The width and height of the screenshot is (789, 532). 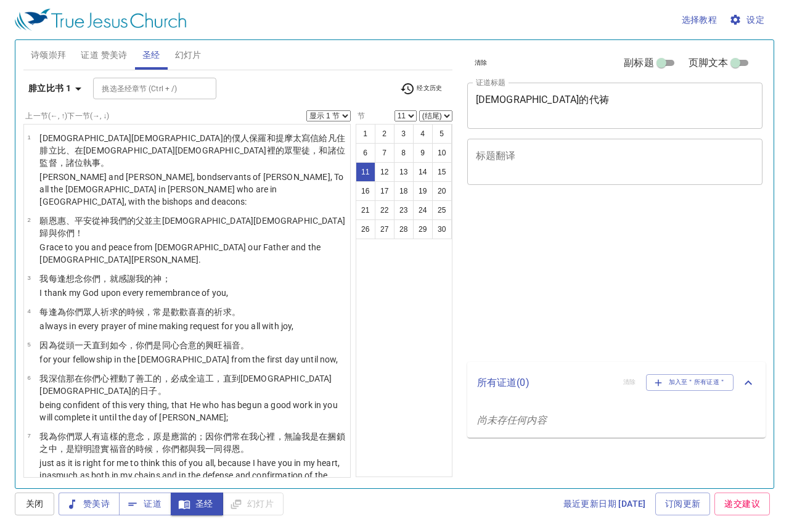 What do you see at coordinates (88, 503) in the screenshot?
I see `span: 赞美诗` at bounding box center [88, 503].